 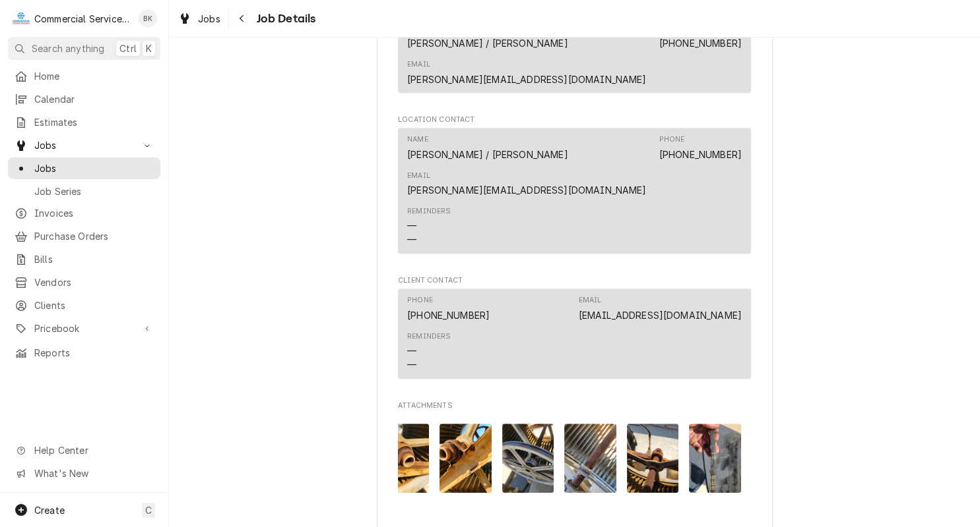 What do you see at coordinates (93, 450) in the screenshot?
I see `span: Help Center` at bounding box center [93, 450].